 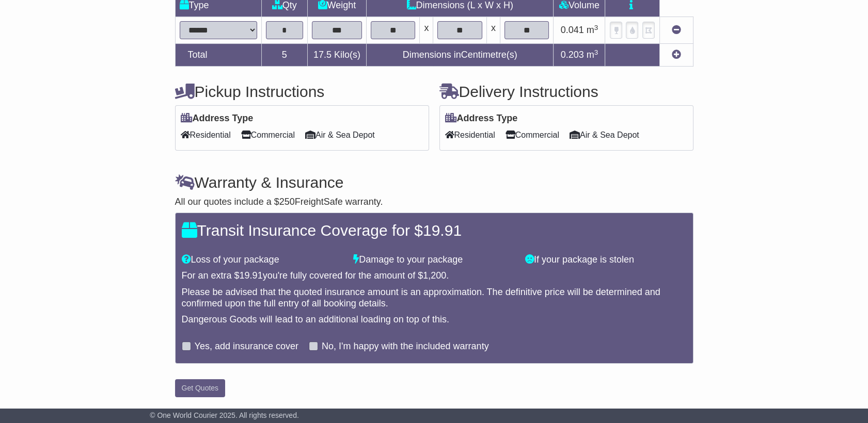 What do you see at coordinates (677, 55) in the screenshot?
I see `a: Add new item` at bounding box center [677, 55].